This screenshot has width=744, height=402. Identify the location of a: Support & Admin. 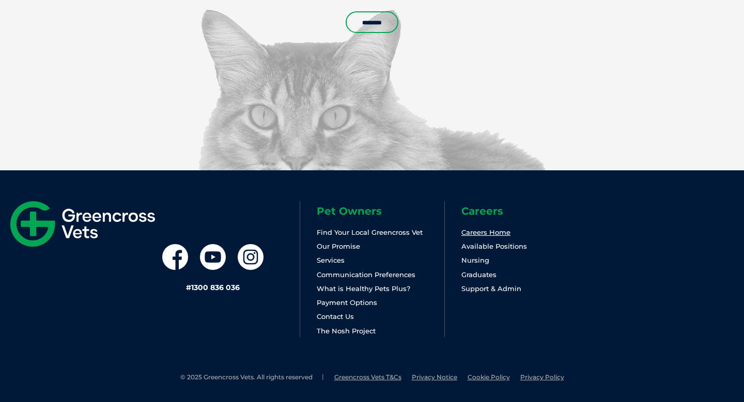
(491, 289).